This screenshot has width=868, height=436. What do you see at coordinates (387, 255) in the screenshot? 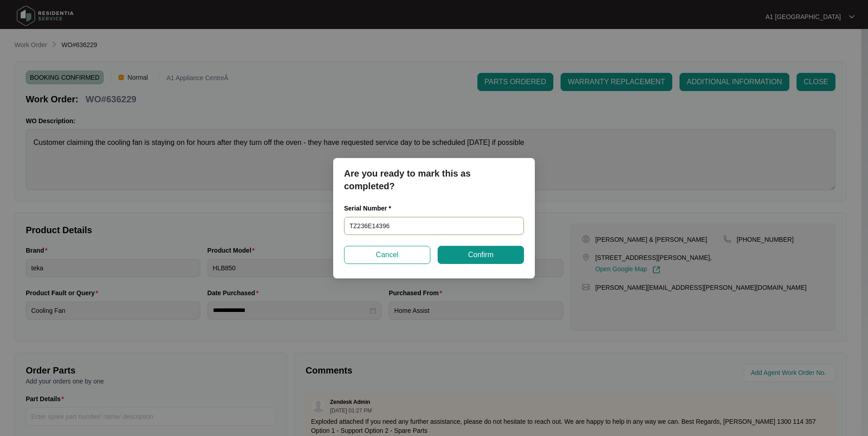
I see `button: Cancel` at bounding box center [387, 255].